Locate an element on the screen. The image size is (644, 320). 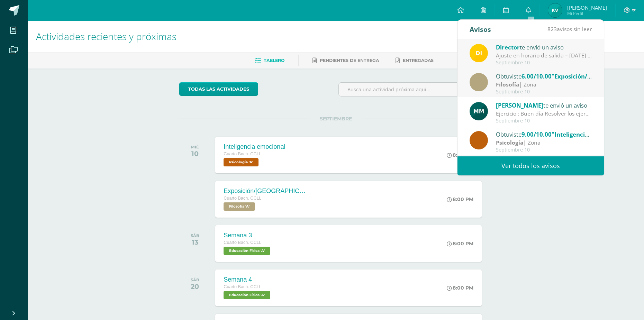
div: MIÉ is located at coordinates (195, 147).